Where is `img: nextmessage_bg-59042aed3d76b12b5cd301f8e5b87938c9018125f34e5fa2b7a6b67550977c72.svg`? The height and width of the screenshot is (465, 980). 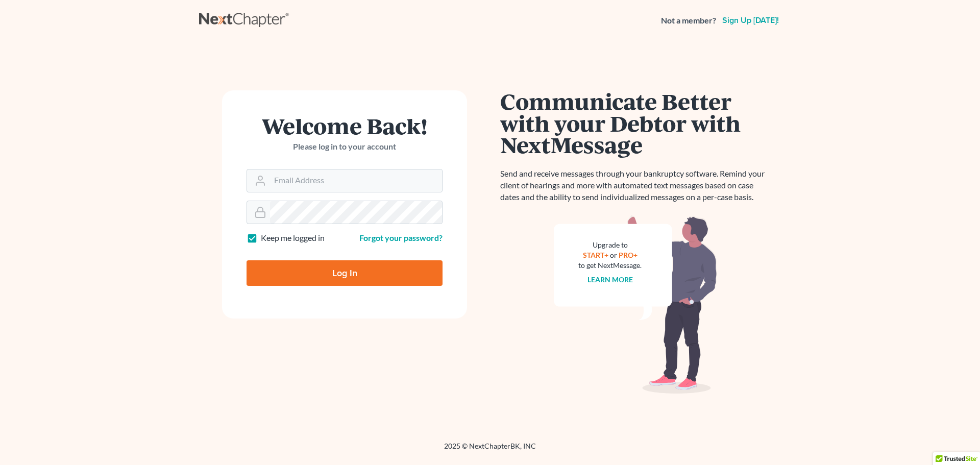 img: nextmessage_bg-59042aed3d76b12b5cd301f8e5b87938c9018125f34e5fa2b7a6b67550977c72.svg is located at coordinates (636, 304).